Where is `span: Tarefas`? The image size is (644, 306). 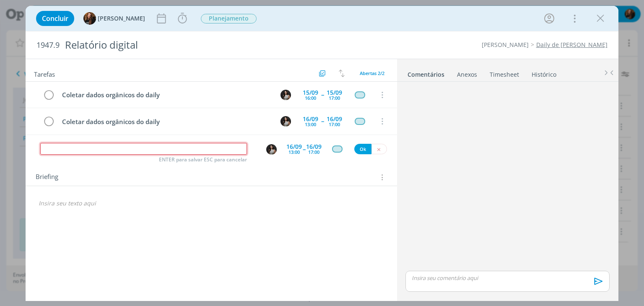
span: Tarefas is located at coordinates (44, 73).